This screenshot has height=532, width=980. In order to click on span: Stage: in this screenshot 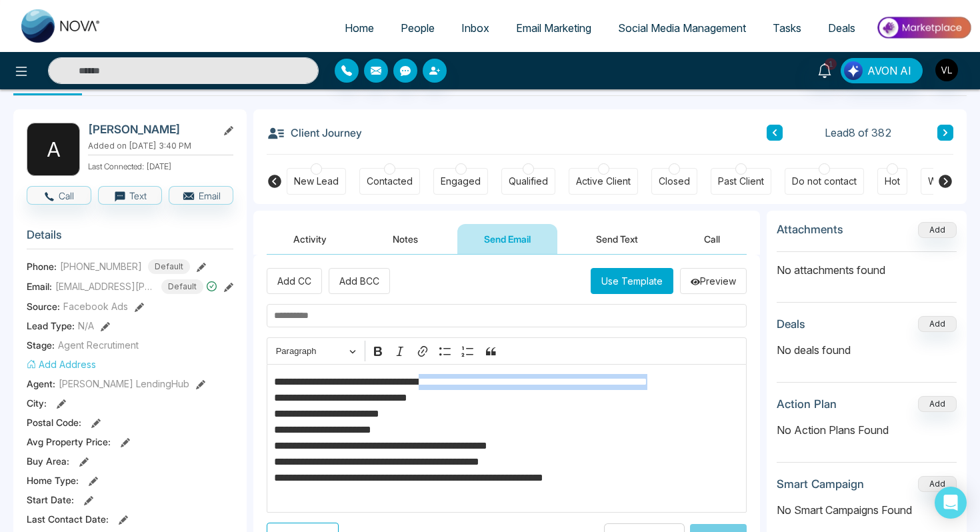, I will do `click(41, 345)`.